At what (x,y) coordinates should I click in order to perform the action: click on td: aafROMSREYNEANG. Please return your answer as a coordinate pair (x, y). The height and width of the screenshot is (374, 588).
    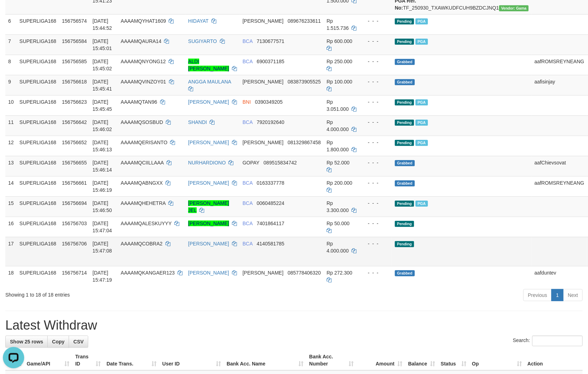
    Looking at the image, I should click on (559, 65).